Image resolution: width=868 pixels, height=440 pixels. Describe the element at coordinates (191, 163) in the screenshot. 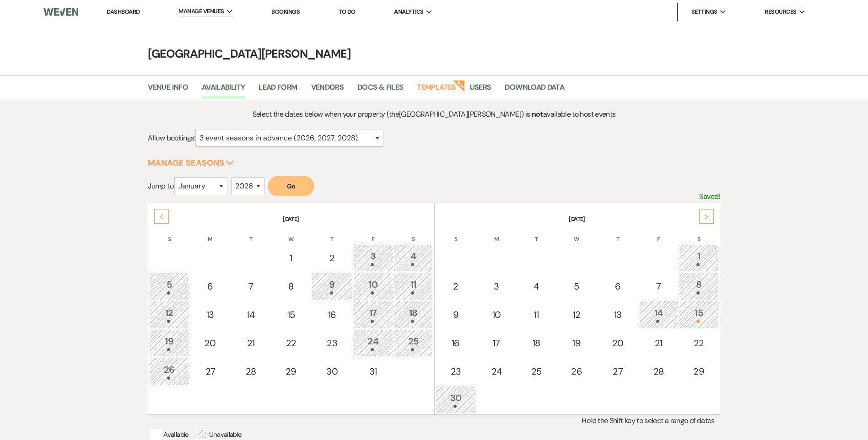

I see `button: Manage Seasons` at that location.